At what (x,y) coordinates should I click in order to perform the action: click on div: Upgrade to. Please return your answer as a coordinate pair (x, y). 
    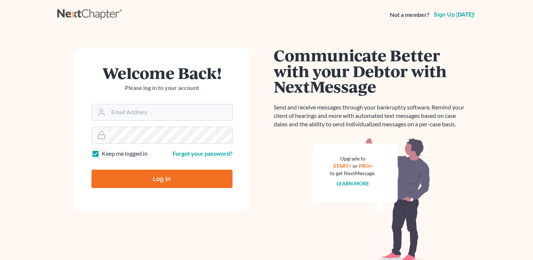
    Looking at the image, I should click on (353, 159).